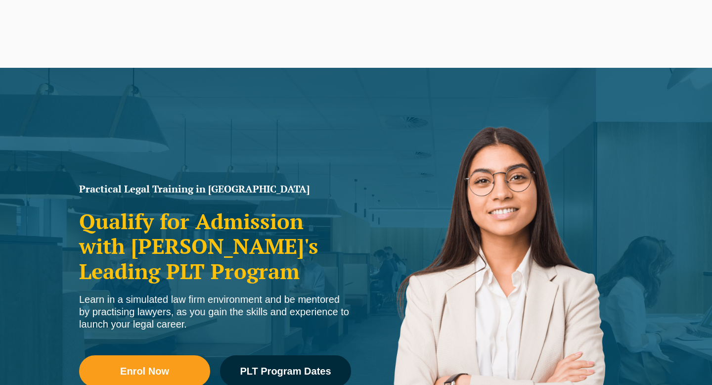  What do you see at coordinates (285, 371) in the screenshot?
I see `span: PLT Program Dates` at bounding box center [285, 371].